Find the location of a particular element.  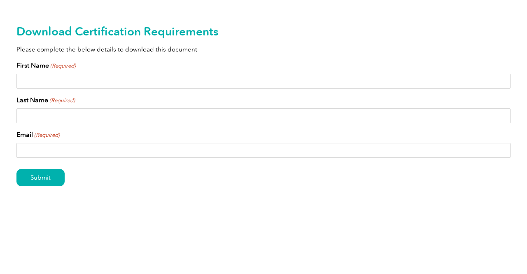

label: First Name is located at coordinates (46, 65).